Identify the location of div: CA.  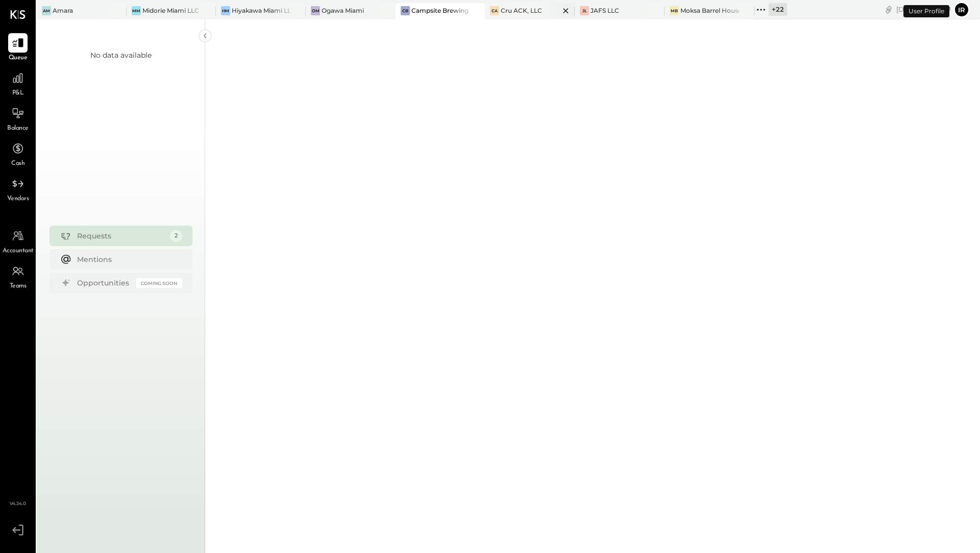
(494, 11).